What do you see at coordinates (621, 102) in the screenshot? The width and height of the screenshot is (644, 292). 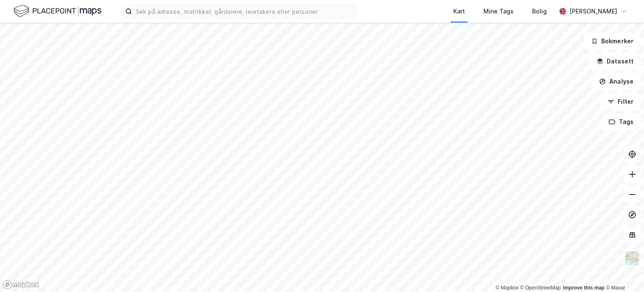 I see `button: Filter` at bounding box center [621, 102].